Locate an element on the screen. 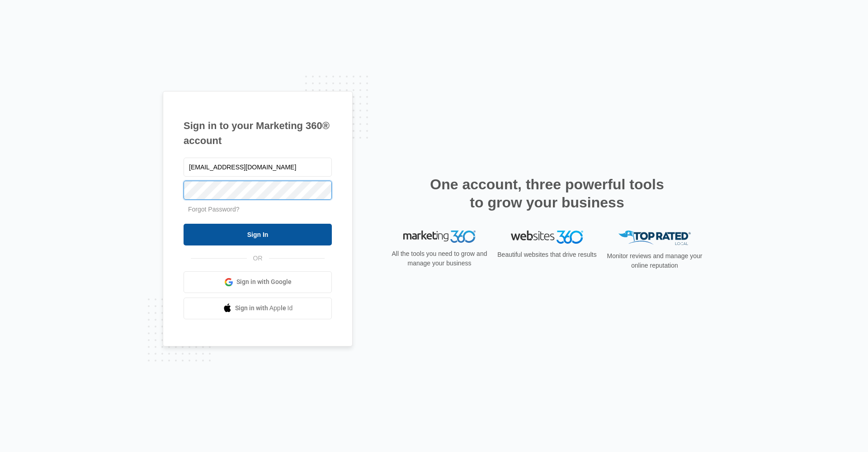 This screenshot has width=868, height=452. span: Sign in with Google is located at coordinates (264, 282).